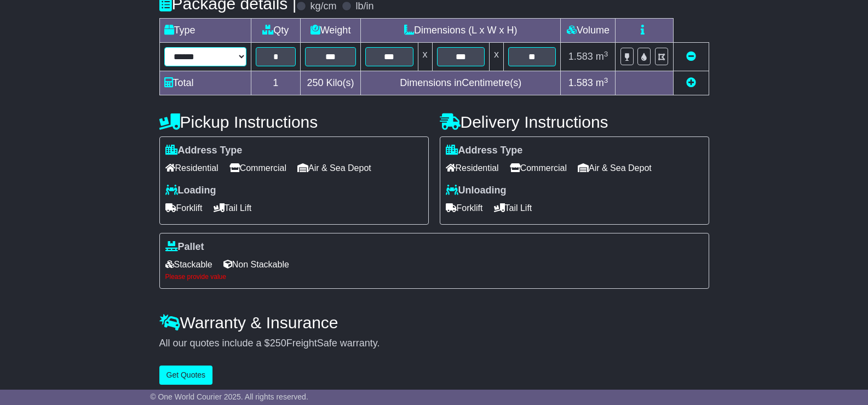 Image resolution: width=868 pixels, height=405 pixels. What do you see at coordinates (331, 83) in the screenshot?
I see `td: Kilo(s)` at bounding box center [331, 83].